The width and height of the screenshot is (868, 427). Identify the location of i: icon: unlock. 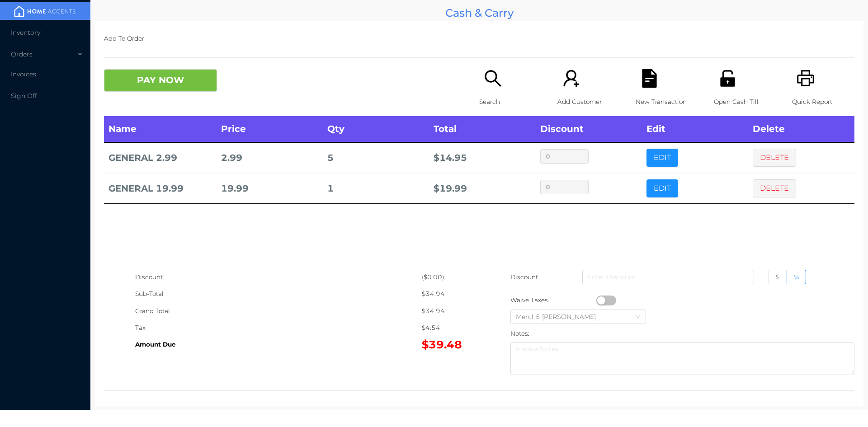
(727, 78).